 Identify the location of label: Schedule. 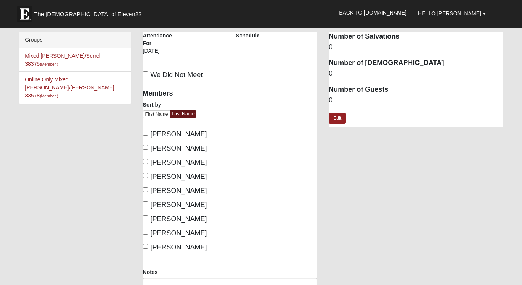
(247, 36).